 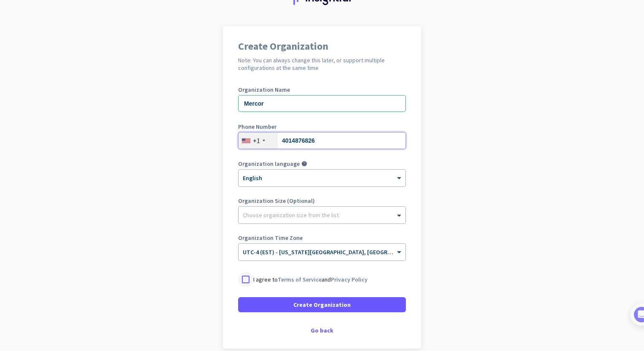 I want to click on label: Organization Size (Optional), so click(x=322, y=201).